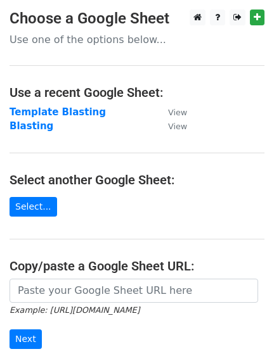 The height and width of the screenshot is (361, 274). What do you see at coordinates (58, 112) in the screenshot?
I see `a: Template Blasting` at bounding box center [58, 112].